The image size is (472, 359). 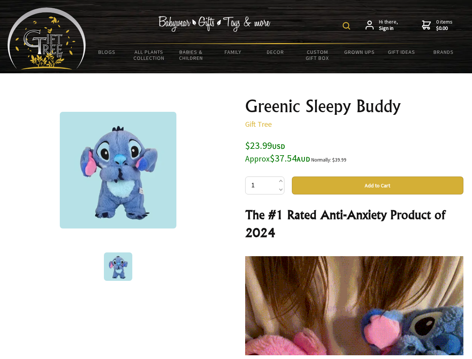 I want to click on a: Gift Tree, so click(x=258, y=124).